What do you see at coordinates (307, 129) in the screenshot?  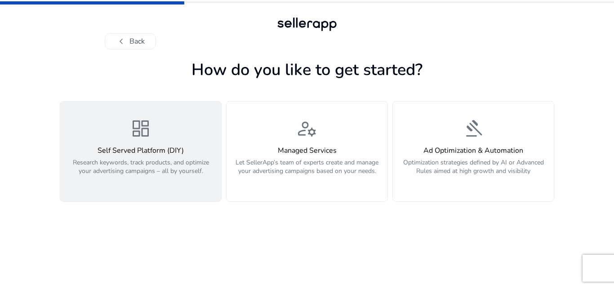 I see `span: manage_accounts` at bounding box center [307, 129].